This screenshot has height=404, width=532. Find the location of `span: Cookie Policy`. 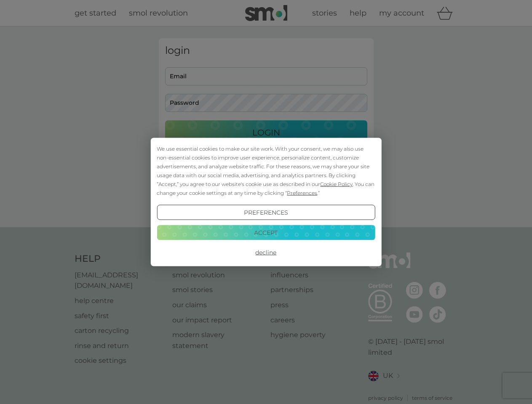

span: Cookie Policy is located at coordinates (336, 184).